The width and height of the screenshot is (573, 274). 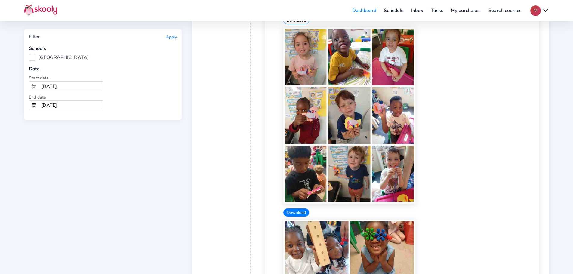 What do you see at coordinates (364, 11) in the screenshot?
I see `a: Dashboard` at bounding box center [364, 11].